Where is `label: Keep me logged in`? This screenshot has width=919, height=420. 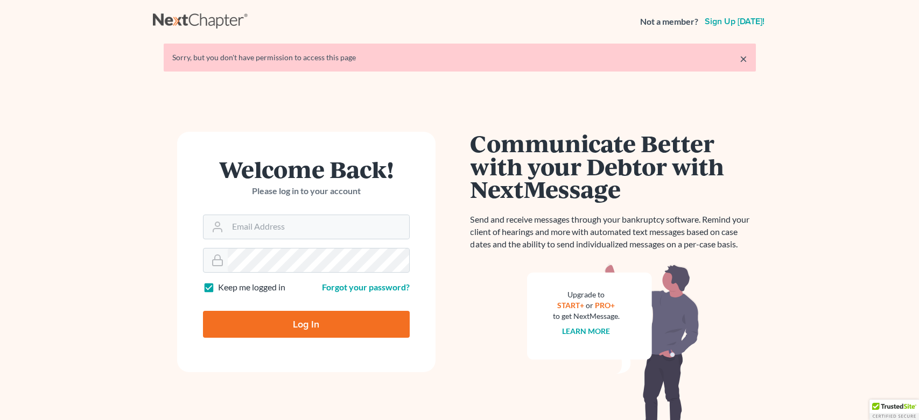 label: Keep me logged in is located at coordinates (251, 287).